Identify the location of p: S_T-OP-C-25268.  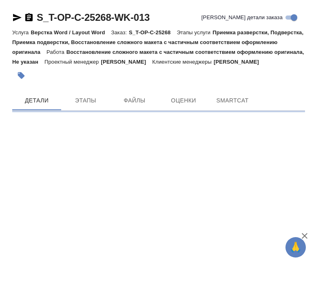
(152, 32).